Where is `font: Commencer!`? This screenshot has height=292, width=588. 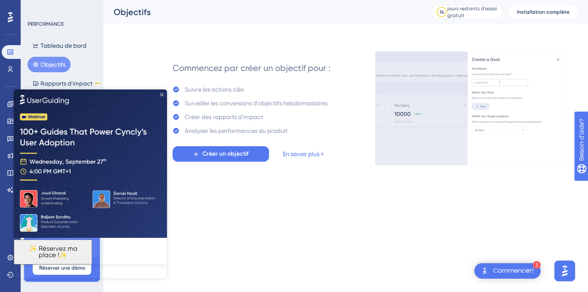
font: Commencer! is located at coordinates (514, 271).